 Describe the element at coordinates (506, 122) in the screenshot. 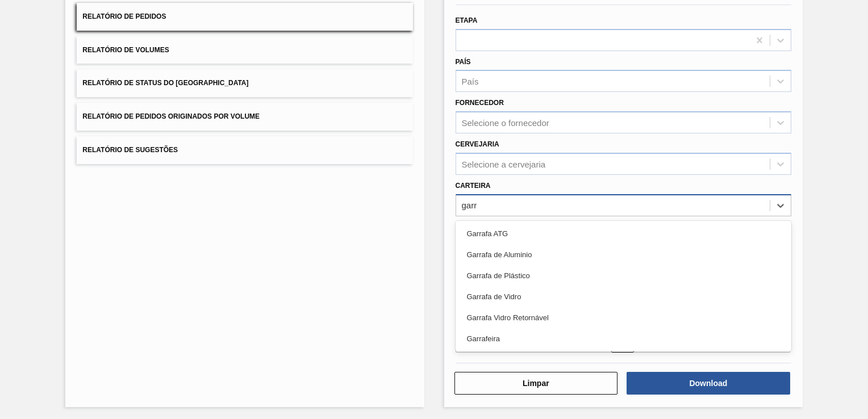

I see `div: Selecione o fornecedor` at that location.